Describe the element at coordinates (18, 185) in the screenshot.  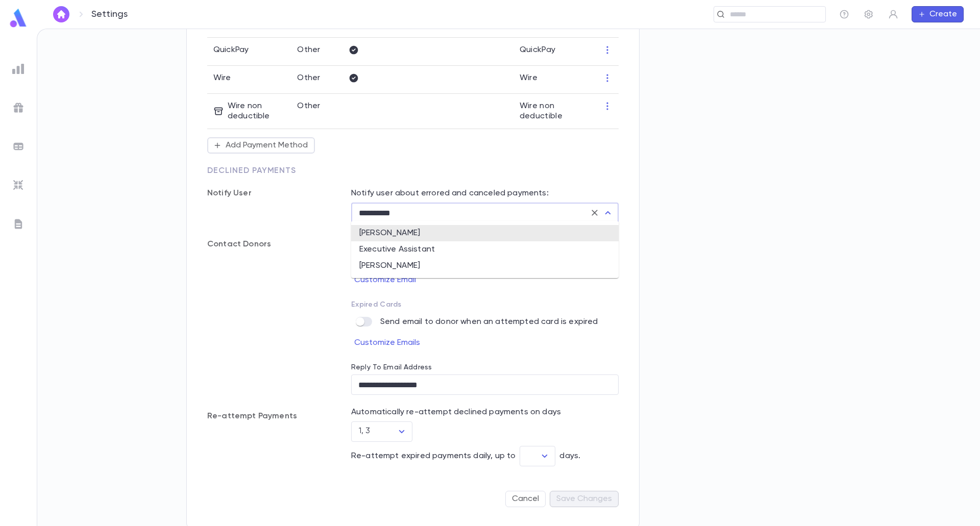
I see `img: imports_grey.530a8a0e642e233f2baf0ef88e8c9fcb.svg` at that location.